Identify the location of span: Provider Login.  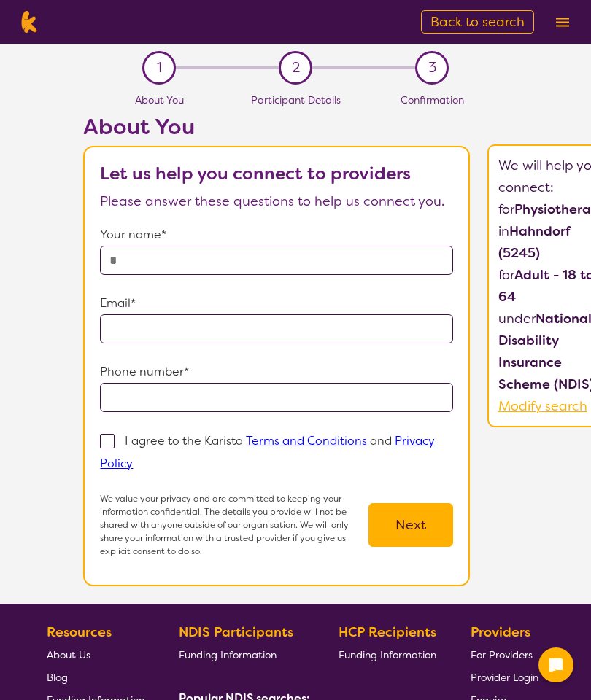
(504, 677).